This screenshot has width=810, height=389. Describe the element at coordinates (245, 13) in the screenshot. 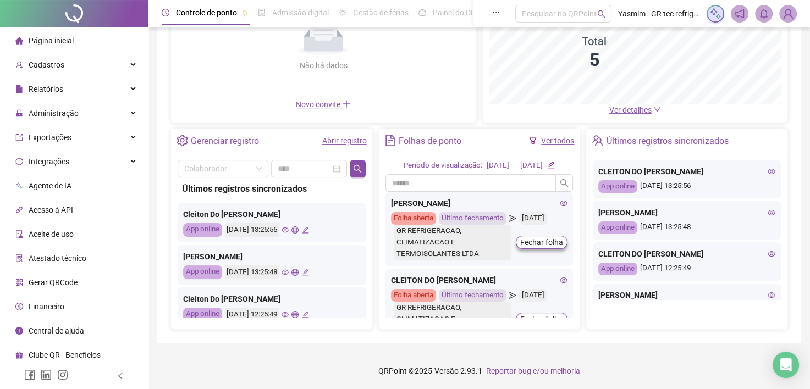

I see `span: pushpin` at that location.